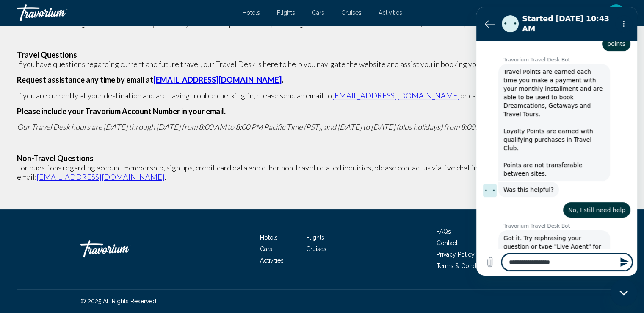 This screenshot has width=644, height=313. I want to click on p: If you are currently at your destination and are having trouble checking-in, please send an email..., so click(322, 96).